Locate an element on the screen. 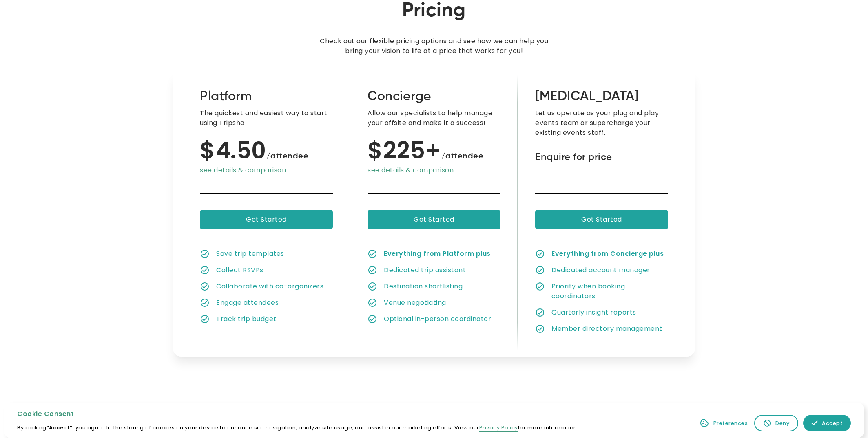  div: Optional in-person coordinator is located at coordinates (437, 319).